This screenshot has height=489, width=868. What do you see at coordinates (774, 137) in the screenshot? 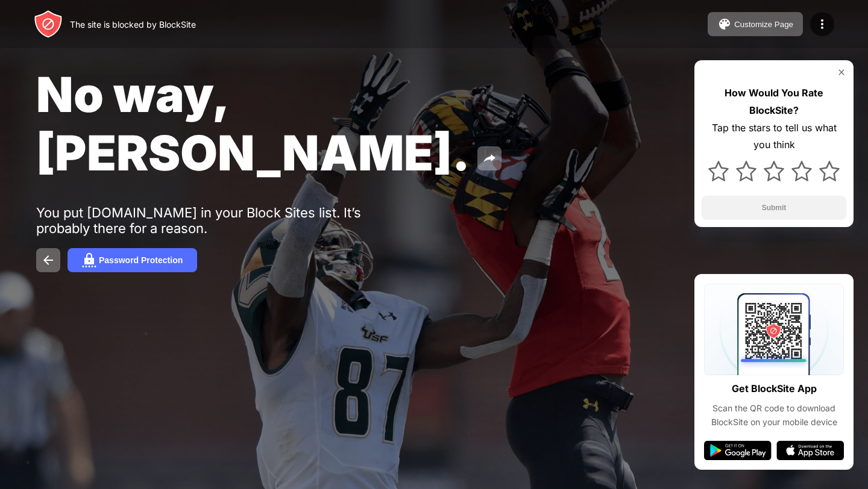
I see `div: Tap the stars to tell us what you think` at bounding box center [774, 137].